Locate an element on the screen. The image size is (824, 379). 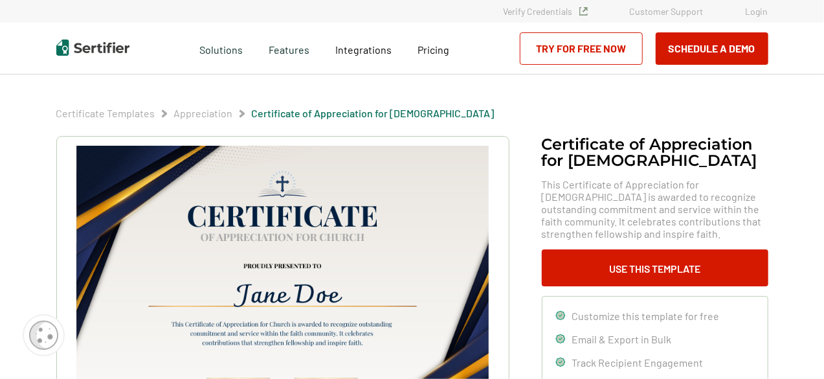
span: Appreciation is located at coordinates (203, 113).